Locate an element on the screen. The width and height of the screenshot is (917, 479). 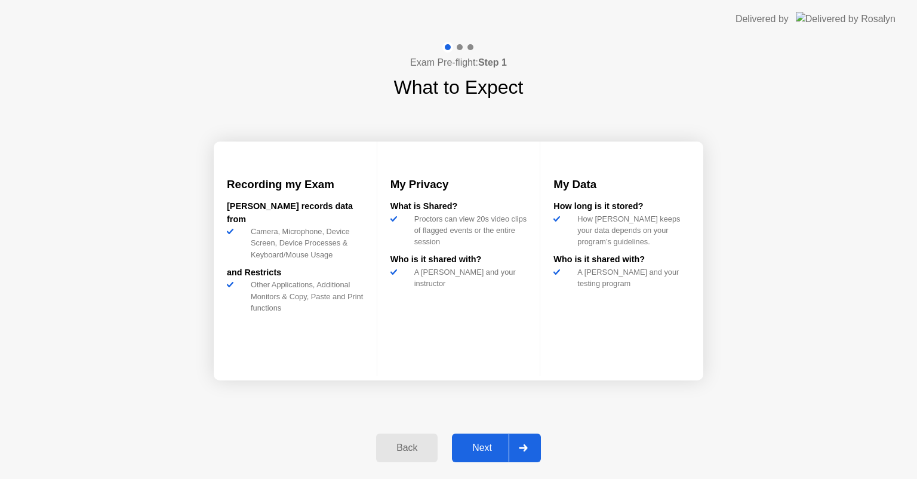
img: Delivered by Rosalyn is located at coordinates (846, 19).